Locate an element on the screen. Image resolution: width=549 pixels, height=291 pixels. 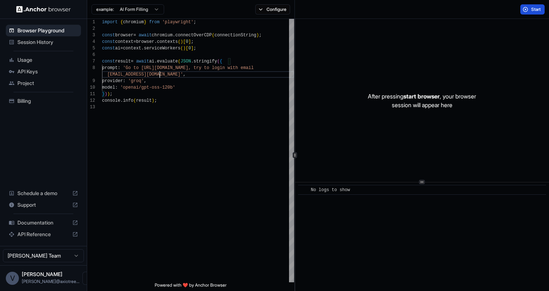
span: chromium is located at coordinates (134, 22).